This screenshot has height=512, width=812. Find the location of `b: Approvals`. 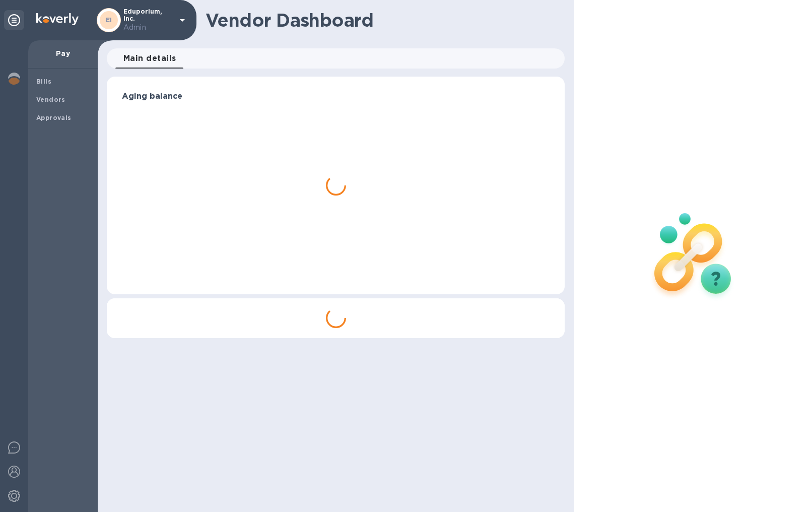

b: Approvals is located at coordinates (54, 118).